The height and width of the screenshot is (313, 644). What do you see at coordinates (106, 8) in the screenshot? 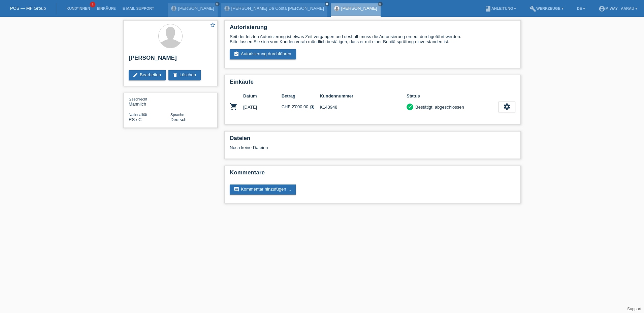
I see `a: Einkäufe` at bounding box center [106, 8].